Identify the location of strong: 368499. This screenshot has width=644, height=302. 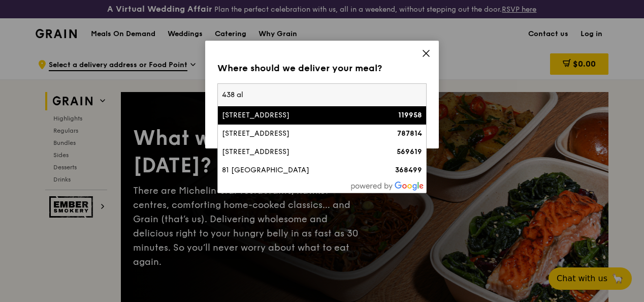
(408, 170).